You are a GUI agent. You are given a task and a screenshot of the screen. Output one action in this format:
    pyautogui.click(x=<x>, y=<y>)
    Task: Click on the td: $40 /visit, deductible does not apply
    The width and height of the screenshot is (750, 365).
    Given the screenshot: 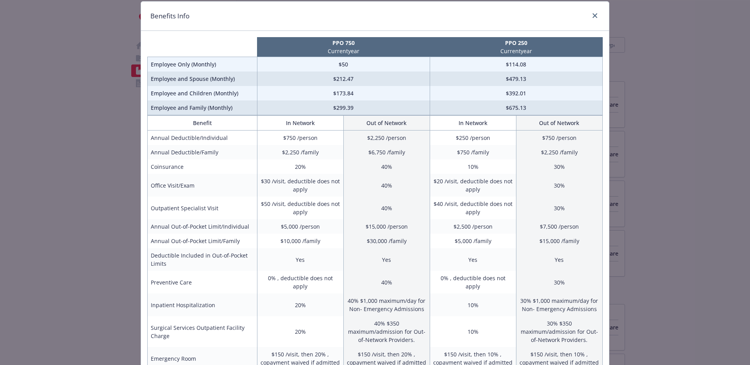 What is the action you would take?
    pyautogui.click(x=472, y=208)
    